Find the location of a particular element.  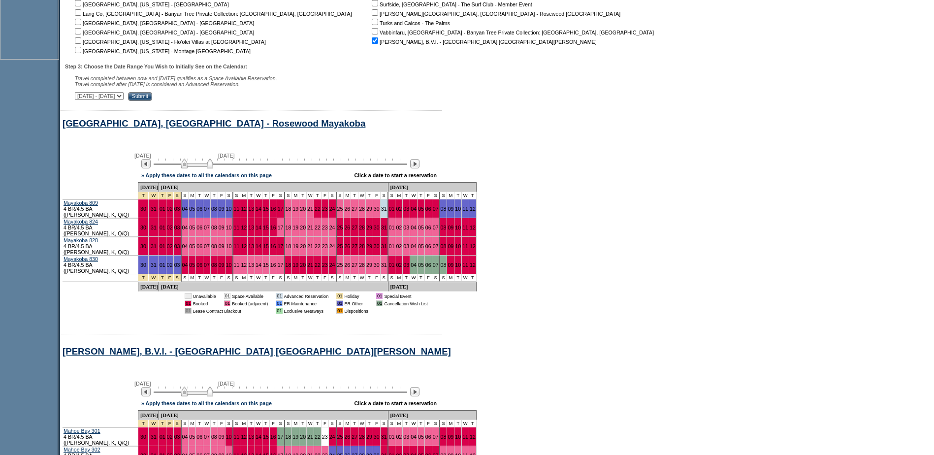

a: 05 is located at coordinates (192, 209).